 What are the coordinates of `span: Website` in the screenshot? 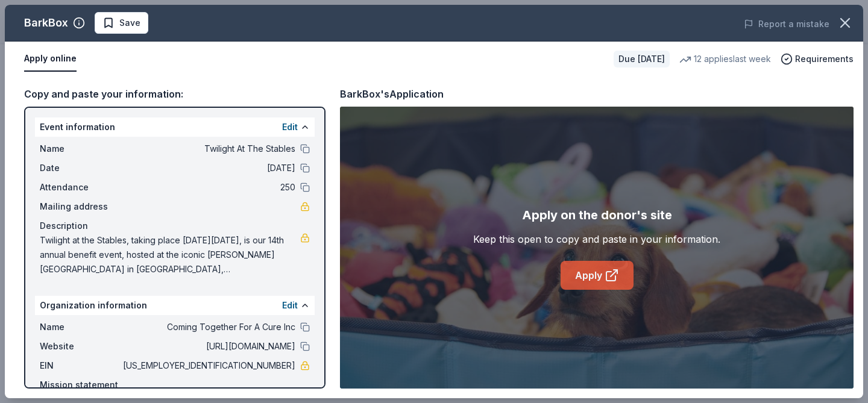 It's located at (80, 346).